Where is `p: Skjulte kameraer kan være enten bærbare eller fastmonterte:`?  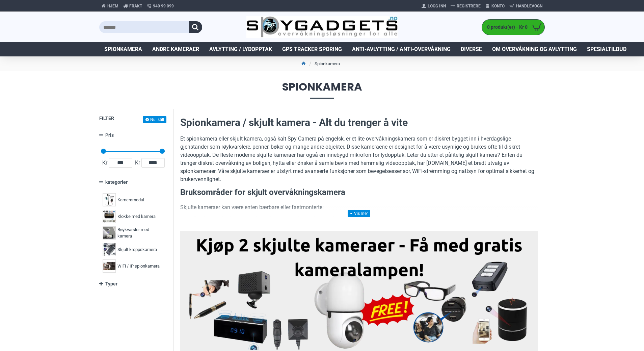 p: Skjulte kameraer kan være enten bærbare eller fastmonterte: is located at coordinates (359, 208).